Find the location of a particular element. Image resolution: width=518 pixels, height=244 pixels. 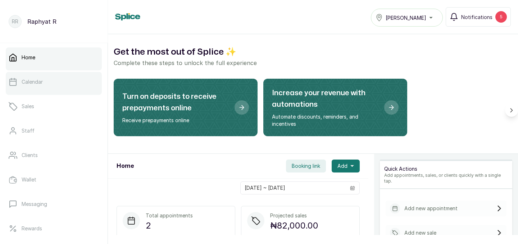

p: Raphyat R is located at coordinates (42, 22).